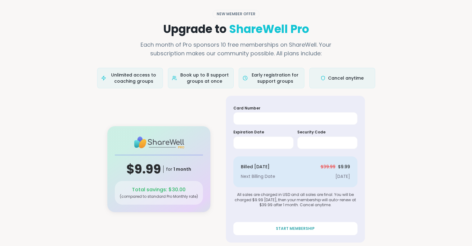  What do you see at coordinates (236, 49) in the screenshot?
I see `p: Each month of Pro sponsors 10 free memberships on ShareWell. Your subscription makes our communit...` at bounding box center [236, 49].